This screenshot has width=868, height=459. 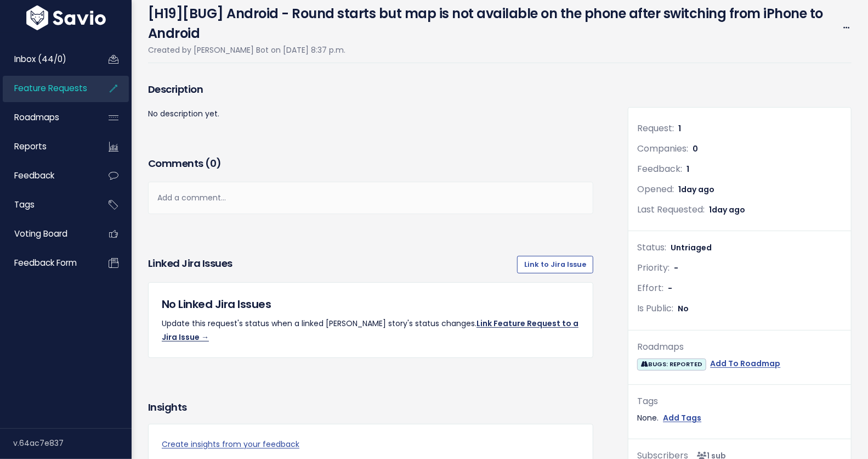 What do you see at coordinates (47, 59) in the screenshot?
I see `a: Inbox (44/0)` at bounding box center [47, 59].